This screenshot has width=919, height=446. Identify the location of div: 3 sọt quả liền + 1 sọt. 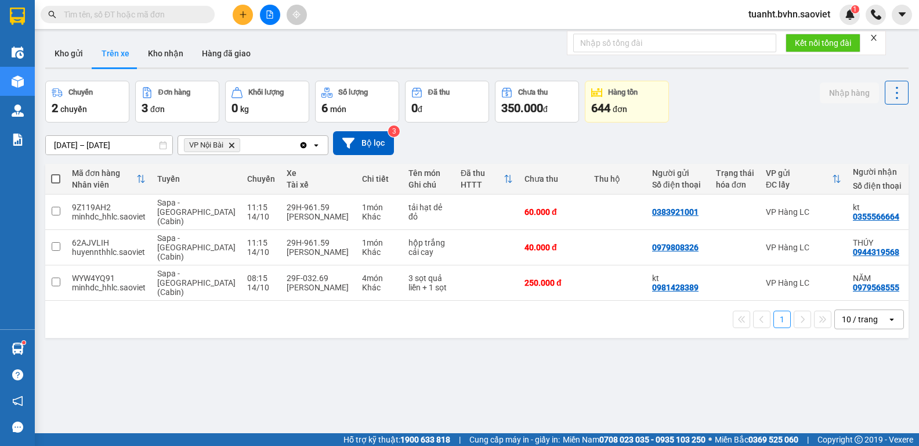
(429, 283).